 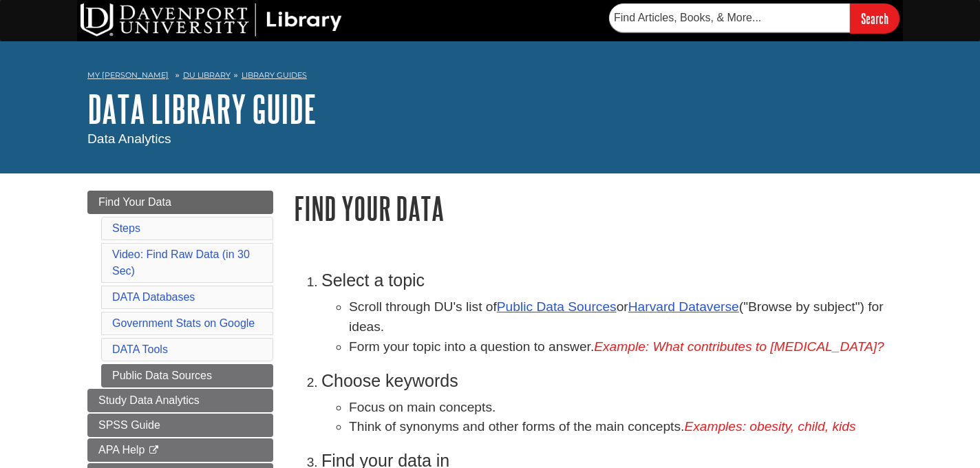 What do you see at coordinates (183, 323) in the screenshot?
I see `a: Government Stats on Google` at bounding box center [183, 323].